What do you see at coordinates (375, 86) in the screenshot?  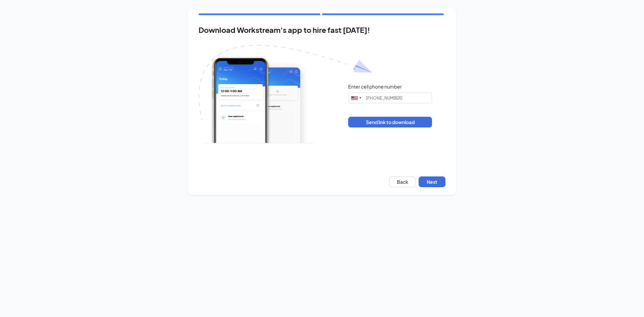 I see `div: Enter cell phone number` at bounding box center [375, 86].